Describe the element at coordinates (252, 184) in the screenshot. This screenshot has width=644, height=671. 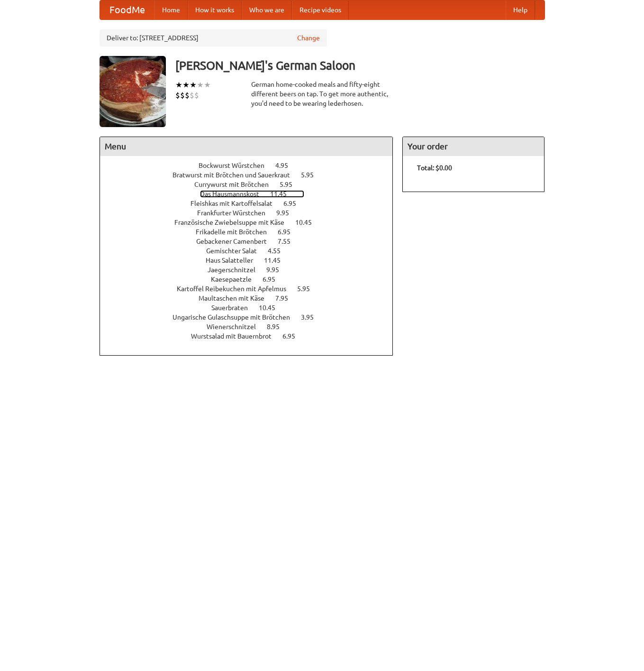
I see `a: Currywurst mit Brötchen 5.95` at that location.